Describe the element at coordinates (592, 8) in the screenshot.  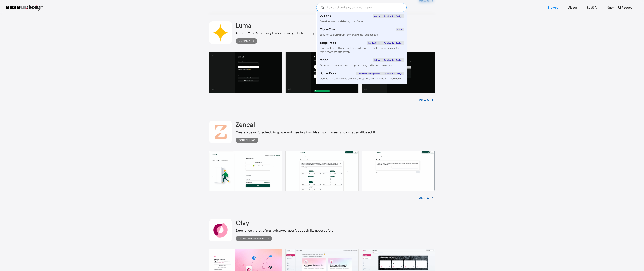
I see `a: SaaS Ai` at that location.